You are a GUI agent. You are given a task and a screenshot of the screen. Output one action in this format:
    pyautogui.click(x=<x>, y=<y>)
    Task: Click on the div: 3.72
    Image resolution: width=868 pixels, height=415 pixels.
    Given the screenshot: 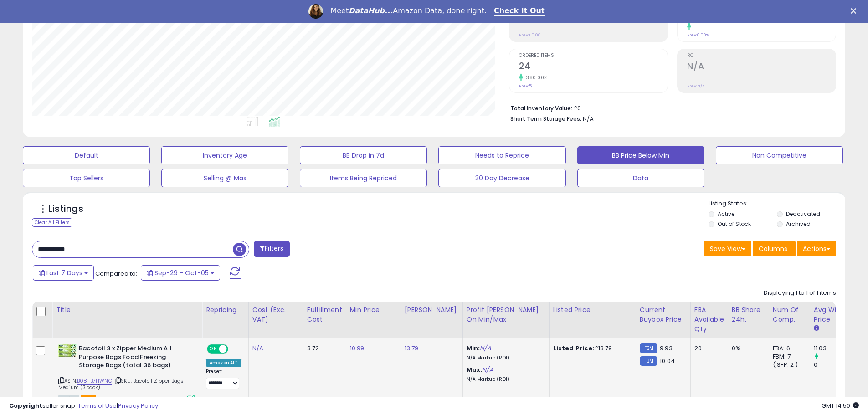 What is the action you would take?
    pyautogui.click(x=323, y=349)
    